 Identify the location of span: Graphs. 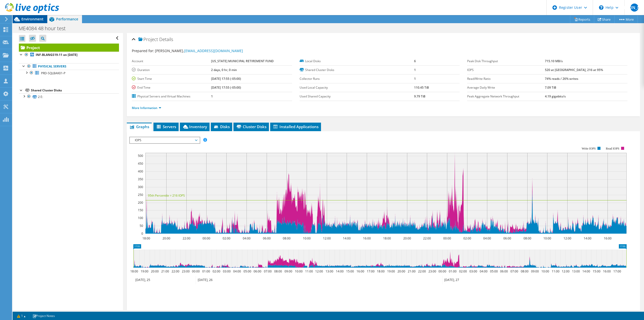
(139, 127).